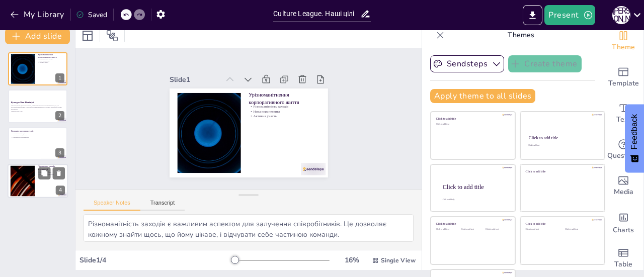 The image size is (644, 277). I want to click on span: Template, so click(623, 83).